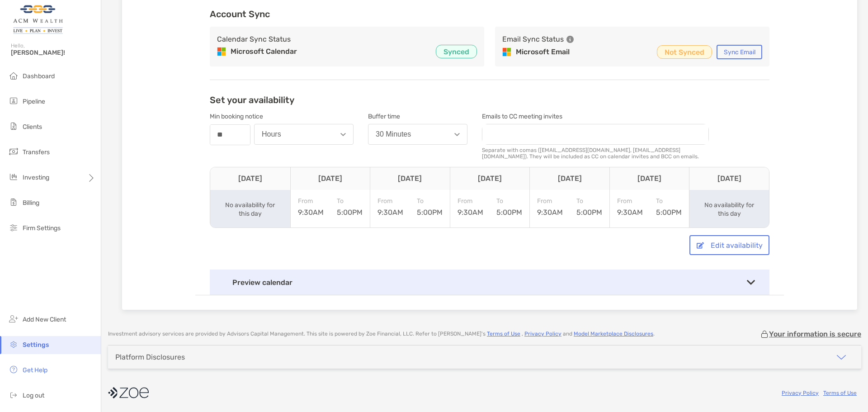 The width and height of the screenshot is (868, 412). I want to click on img: transfers icon, so click(13, 151).